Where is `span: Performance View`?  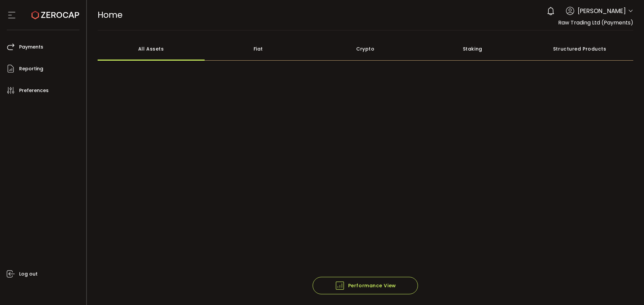
span: Performance View is located at coordinates (365, 286).